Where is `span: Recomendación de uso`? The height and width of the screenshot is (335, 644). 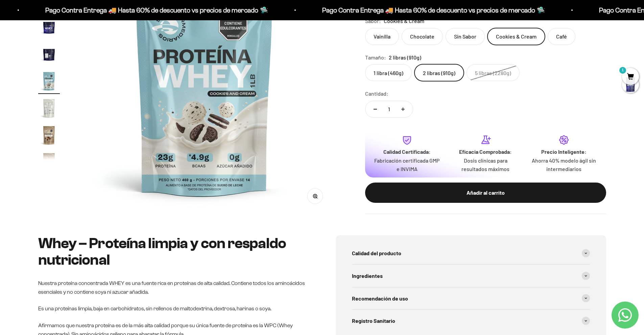 span: Recomendación de uso is located at coordinates (380, 299).